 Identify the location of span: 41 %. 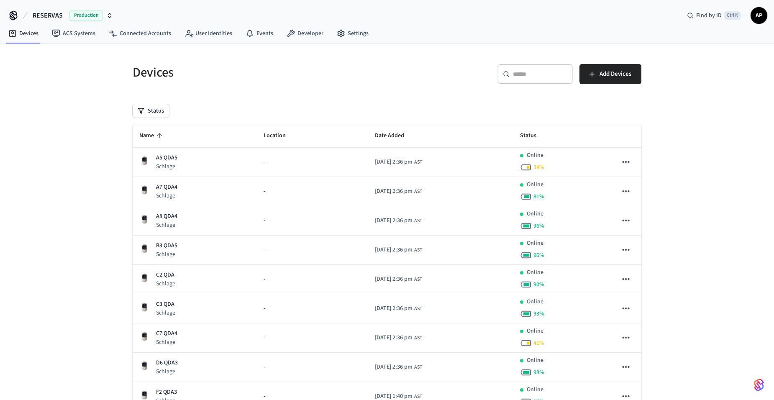
(539, 343).